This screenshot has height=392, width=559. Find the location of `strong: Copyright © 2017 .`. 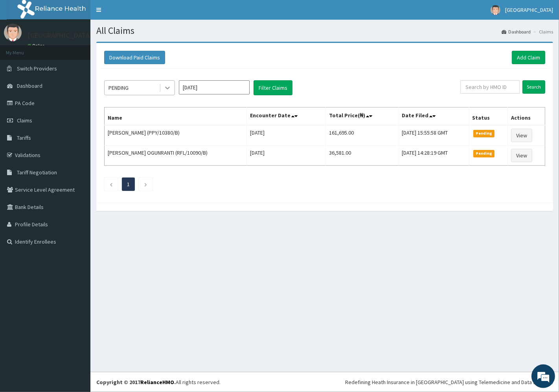

strong: Copyright © 2017 . is located at coordinates (136, 382).